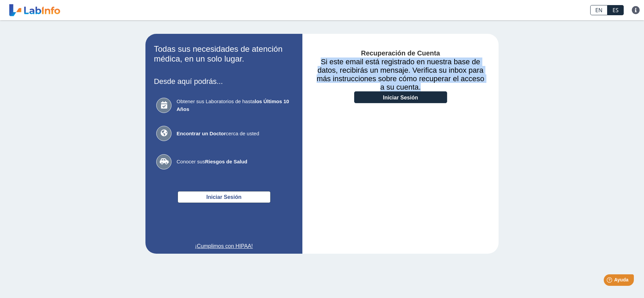 The image size is (644, 298). Describe the element at coordinates (616, 10) in the screenshot. I see `a: ES` at that location.